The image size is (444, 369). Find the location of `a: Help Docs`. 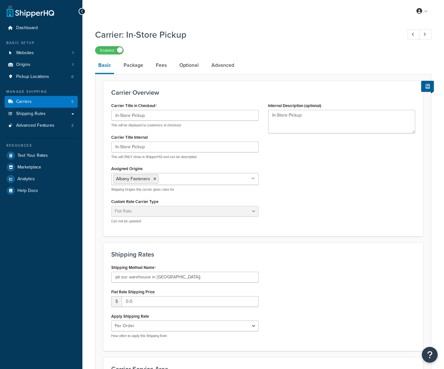

a: Help Docs is located at coordinates (41, 191).